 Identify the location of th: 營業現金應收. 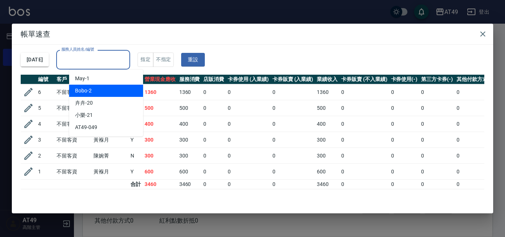
(160, 79).